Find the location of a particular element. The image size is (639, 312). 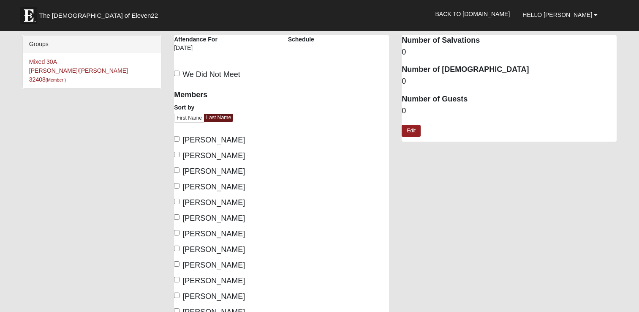

label: Schedule is located at coordinates (301, 39).